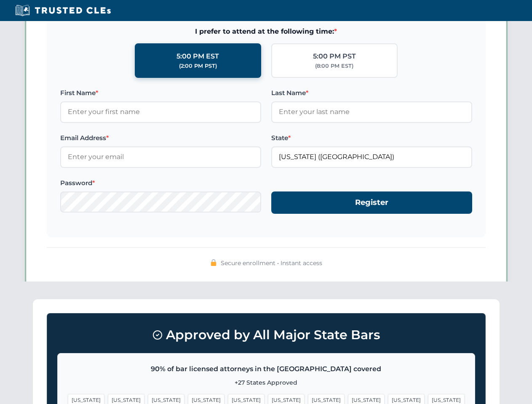 This screenshot has height=404, width=532. I want to click on div: 5:00 PM EST, so click(197, 56).